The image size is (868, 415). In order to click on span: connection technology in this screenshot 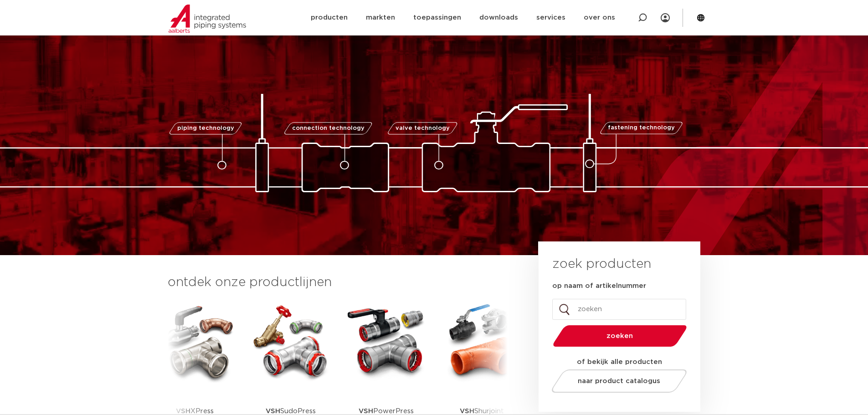, I will do `click(328, 128)`.